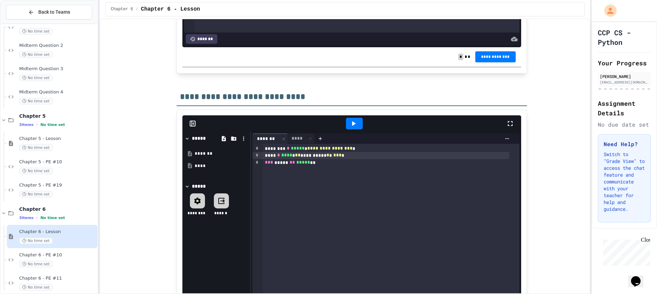 Image resolution: width=657 pixels, height=294 pixels. What do you see at coordinates (608, 11) in the screenshot?
I see `div: My Account` at bounding box center [608, 11].